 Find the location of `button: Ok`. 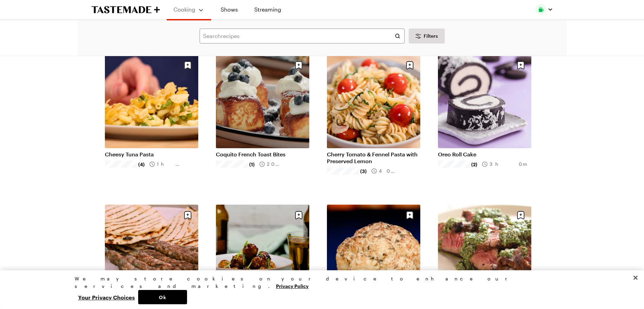

button: Ok is located at coordinates (163, 297).